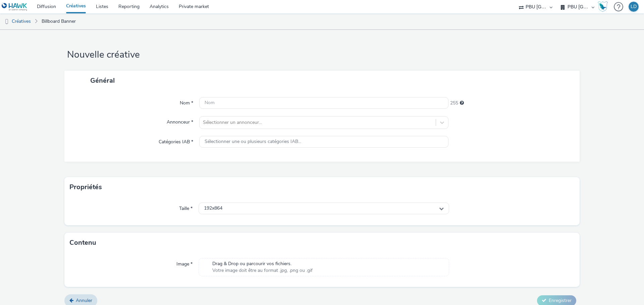 Image resolution: width=644 pixels, height=305 pixels. I want to click on img: Hawk Academy, so click(602, 7).